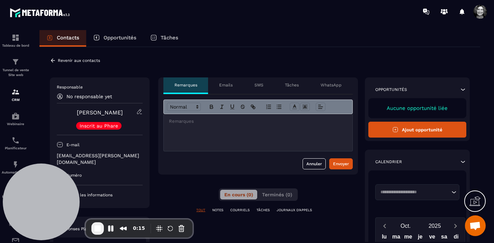  Describe the element at coordinates (226, 85) in the screenshot. I see `p: Emails` at that location.